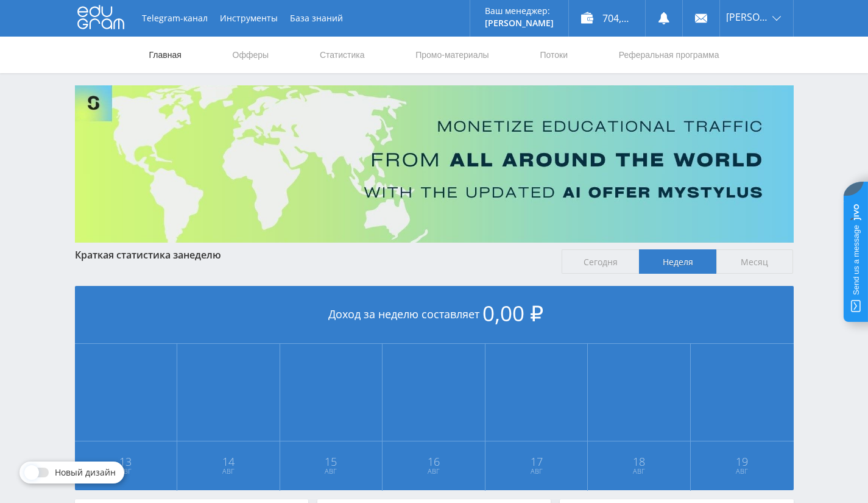 This screenshot has height=503, width=868. What do you see at coordinates (452, 55) in the screenshot?
I see `a: Промо-материалы` at bounding box center [452, 55].